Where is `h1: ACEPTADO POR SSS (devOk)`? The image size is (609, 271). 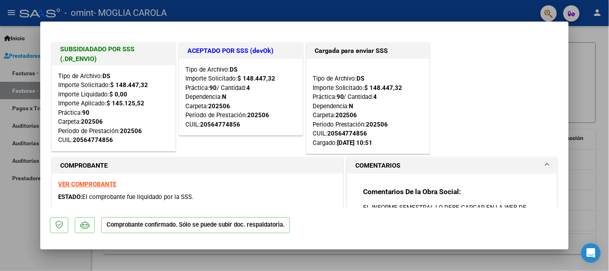 h1: ACEPTADO POR SSS (devOk) is located at coordinates (241, 51).